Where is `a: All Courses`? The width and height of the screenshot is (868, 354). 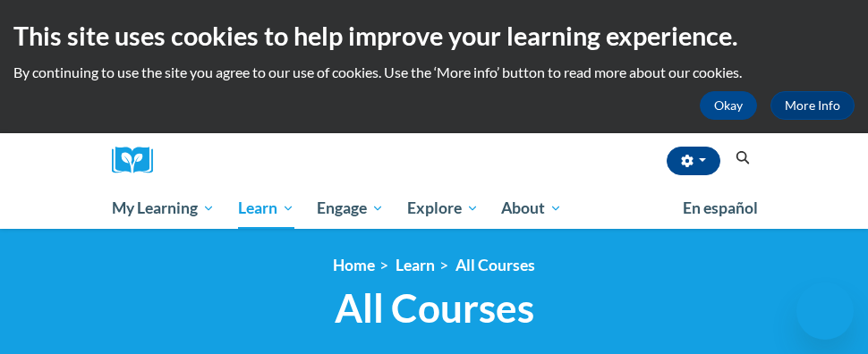
a: All Courses is located at coordinates (494, 265).